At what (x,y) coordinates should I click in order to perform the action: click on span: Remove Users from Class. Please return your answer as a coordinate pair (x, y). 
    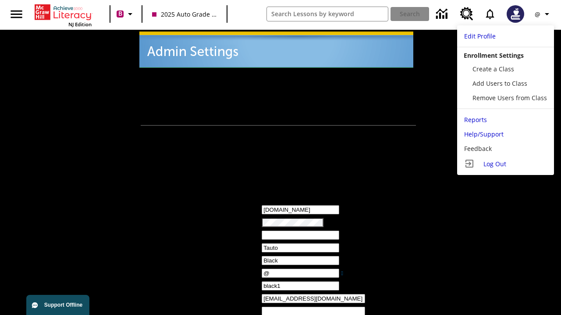
    Looking at the image, I should click on (509, 98).